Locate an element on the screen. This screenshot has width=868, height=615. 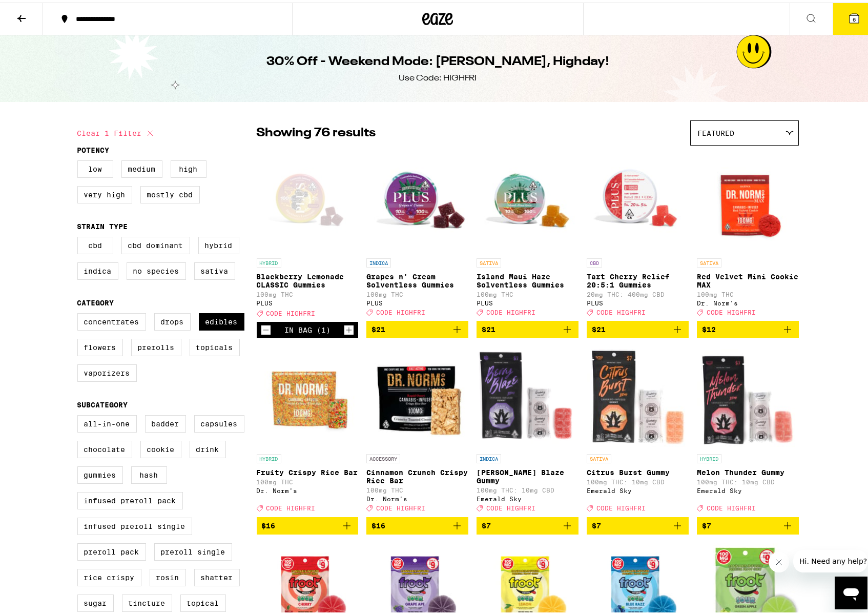
label: Badder is located at coordinates (165, 421).